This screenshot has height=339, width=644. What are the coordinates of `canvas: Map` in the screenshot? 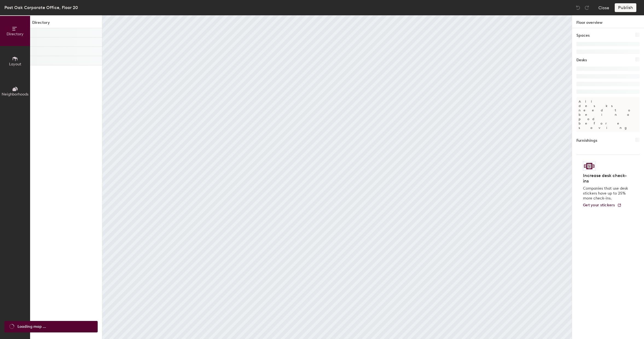 It's located at (337, 177).